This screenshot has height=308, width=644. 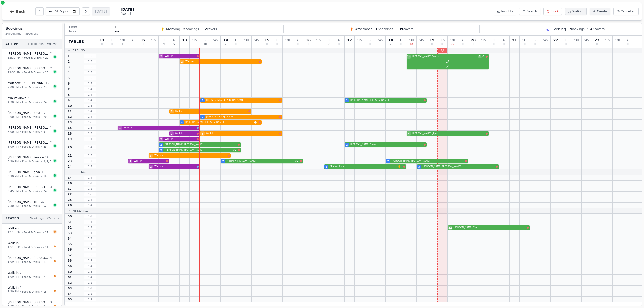 What do you see at coordinates (47, 72) in the screenshot?
I see `span: 20` at bounding box center [47, 72].